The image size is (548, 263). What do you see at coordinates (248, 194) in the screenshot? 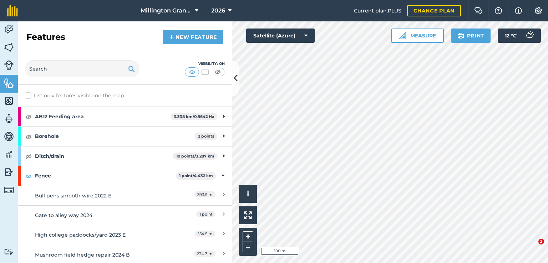
I see `button: i` at bounding box center [248, 194].